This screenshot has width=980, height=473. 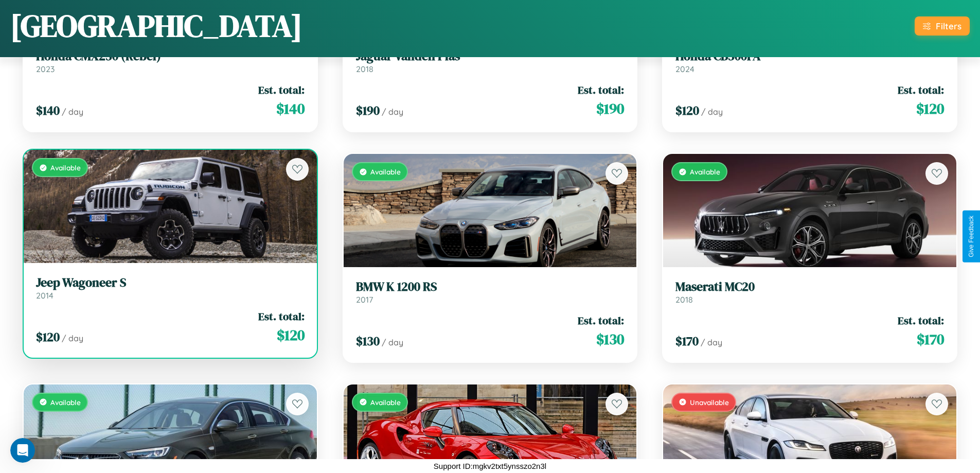 What do you see at coordinates (809, 286) in the screenshot?
I see `h3: Maserati MC20` at bounding box center [809, 286].